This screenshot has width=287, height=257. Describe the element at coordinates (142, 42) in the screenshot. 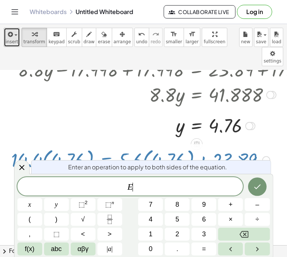

I see `span: undo` at that location.